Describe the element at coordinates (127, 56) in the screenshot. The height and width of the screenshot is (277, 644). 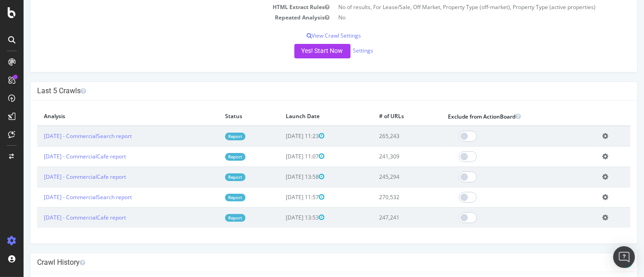
I see `div: Keywords by Traffic` at that location.